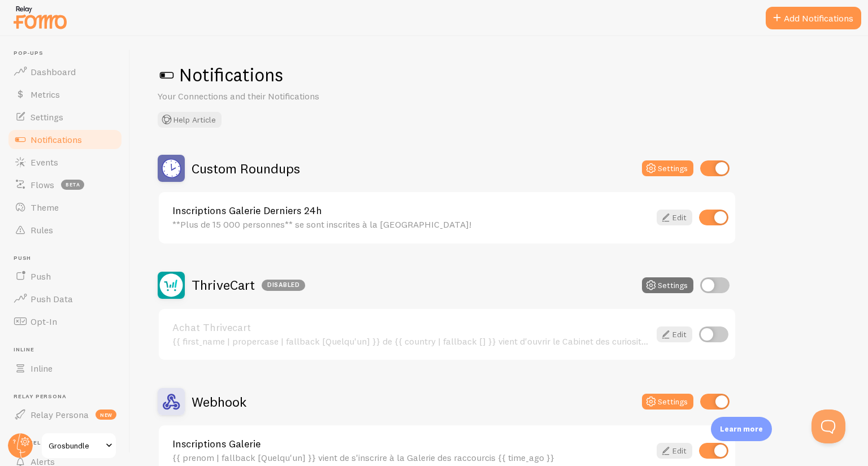 Image resolution: width=868 pixels, height=466 pixels. I want to click on h1: Notifications, so click(499, 74).